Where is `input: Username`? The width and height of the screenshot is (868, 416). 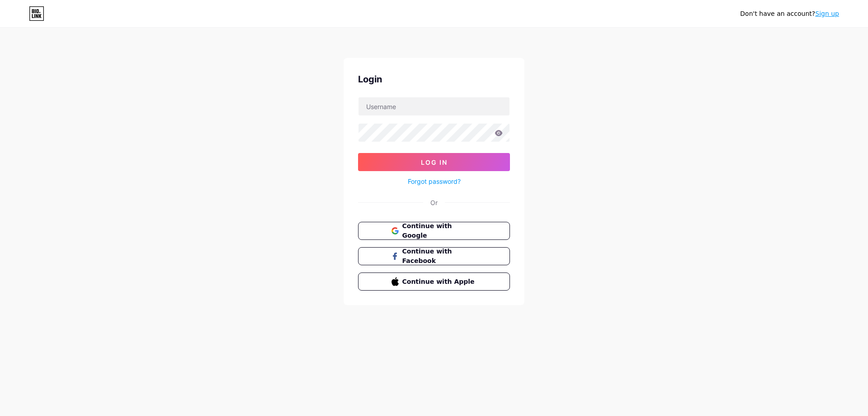
input: Username is located at coordinates (434, 106).